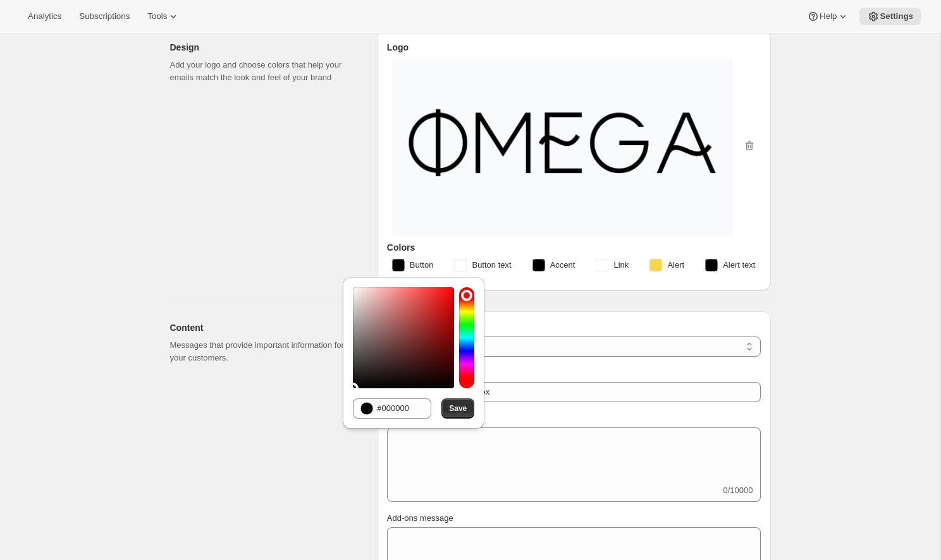  Describe the element at coordinates (44, 17) in the screenshot. I see `button: Analytics` at that location.